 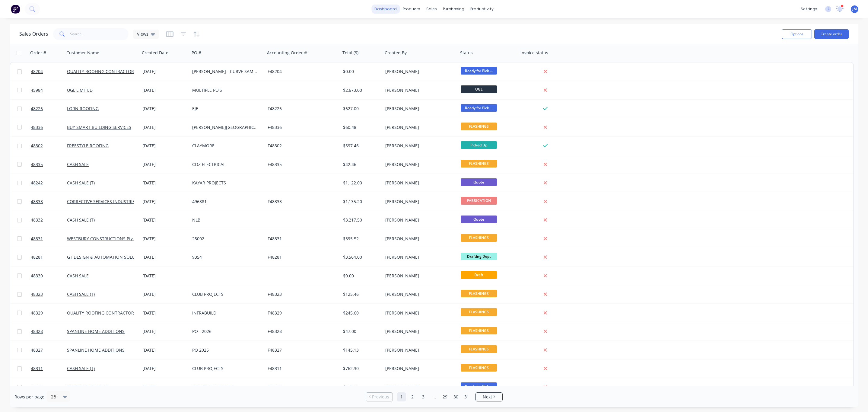 What do you see at coordinates (37, 128) in the screenshot?
I see `span: 48336` at bounding box center [37, 128].